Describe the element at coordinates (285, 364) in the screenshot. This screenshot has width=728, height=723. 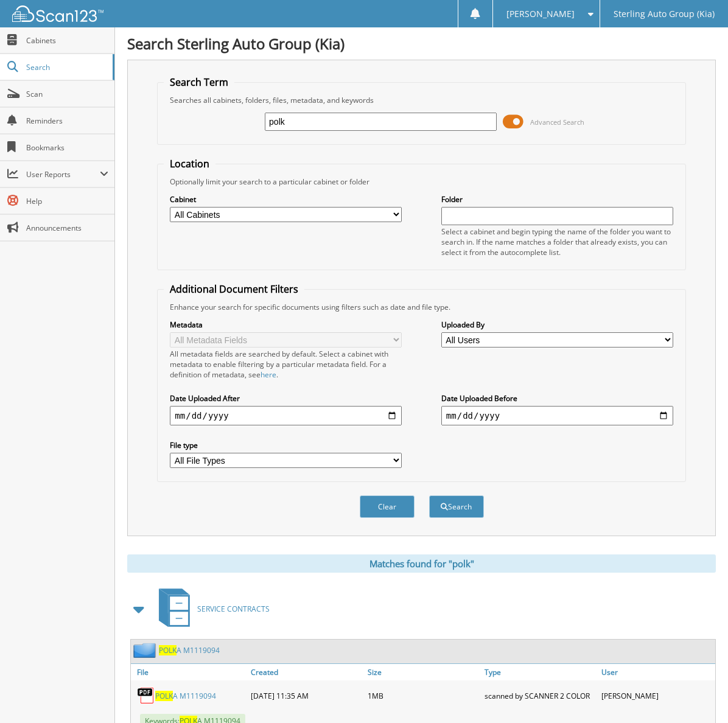
I see `div: All metadata fields are searched by default. Select a cabinet with metadata to enable filtering b...` at that location.